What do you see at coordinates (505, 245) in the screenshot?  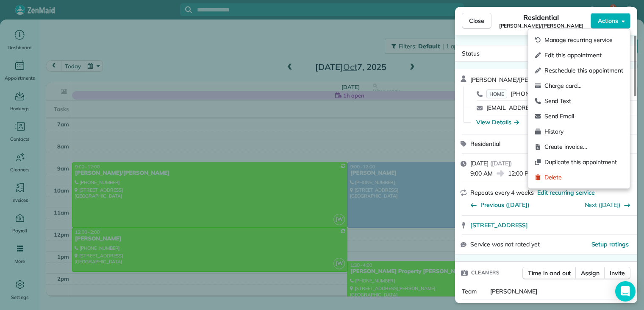 I see `span: Service was not rated yet` at bounding box center [505, 245].